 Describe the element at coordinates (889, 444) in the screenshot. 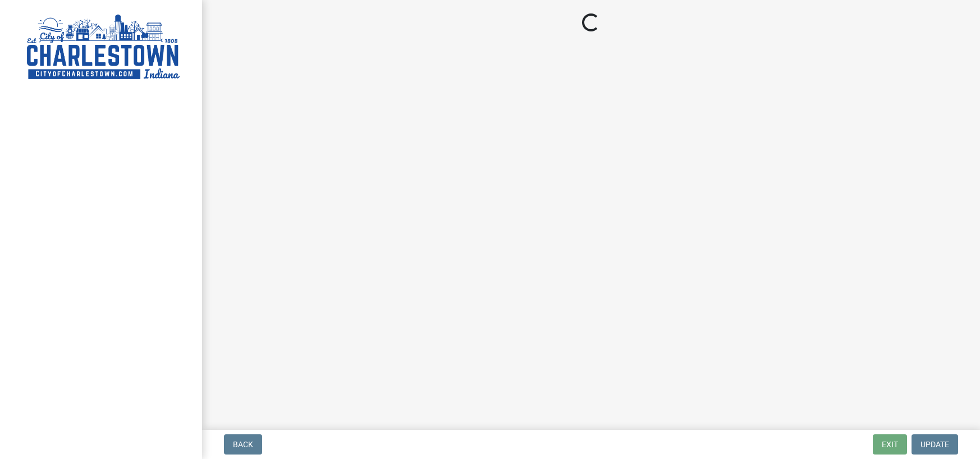

I see `button: Exit` at that location.